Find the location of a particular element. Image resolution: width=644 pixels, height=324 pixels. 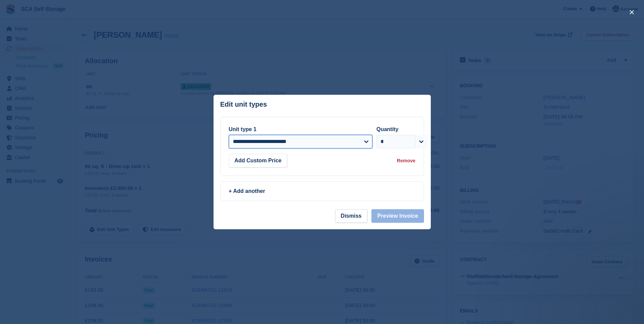

a: + Add another is located at coordinates (322, 191).